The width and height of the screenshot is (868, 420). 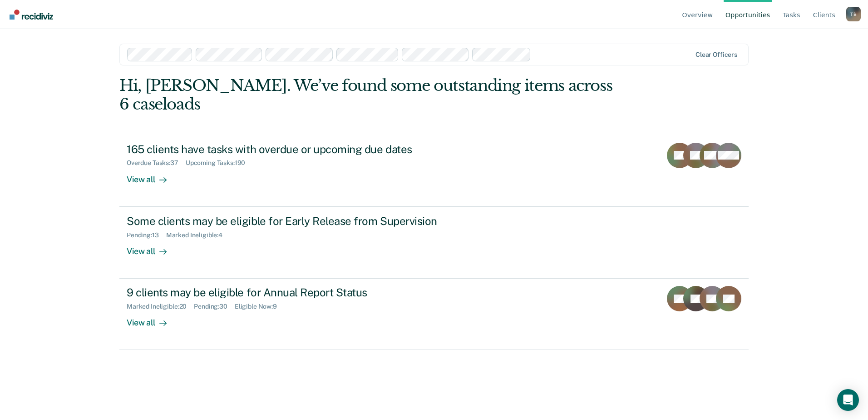 What do you see at coordinates (854, 14) in the screenshot?
I see `button: Profile dropdown button` at bounding box center [854, 14].